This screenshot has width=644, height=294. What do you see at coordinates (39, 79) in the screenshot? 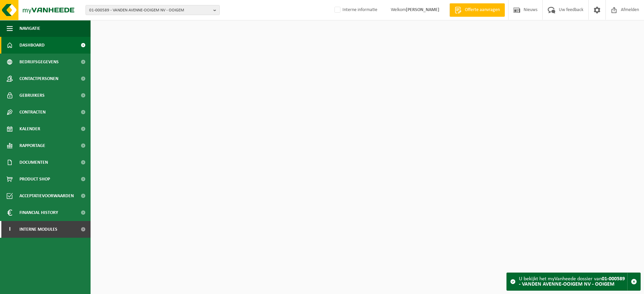
I see `span: Contactpersonen` at bounding box center [39, 79].